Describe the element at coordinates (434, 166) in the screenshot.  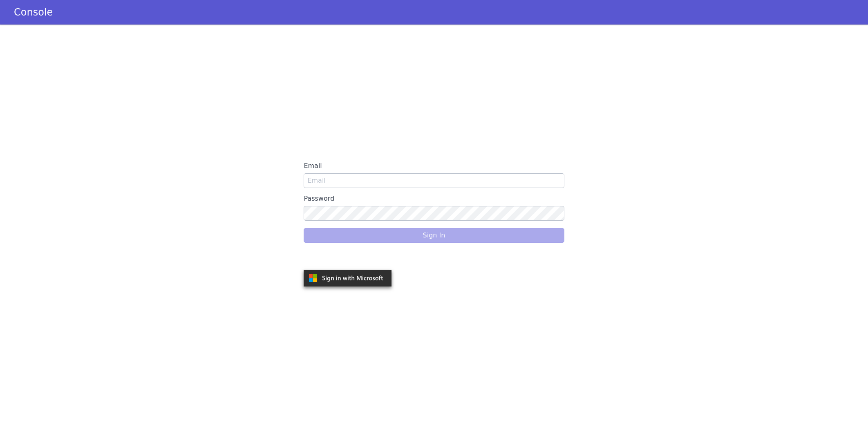
I see `label: Email` at that location.